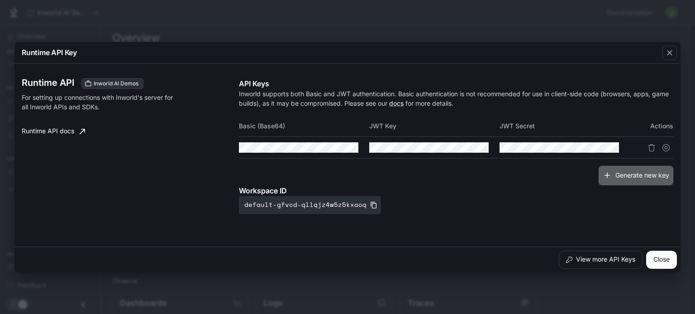 This screenshot has height=314, width=695. I want to click on button: View more API Keys, so click(600, 260).